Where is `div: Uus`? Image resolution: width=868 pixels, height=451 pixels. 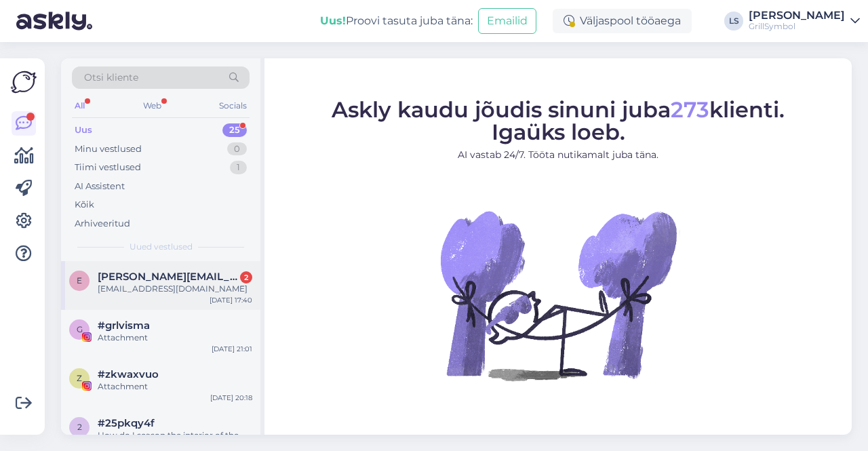
div: Uus is located at coordinates (83, 130).